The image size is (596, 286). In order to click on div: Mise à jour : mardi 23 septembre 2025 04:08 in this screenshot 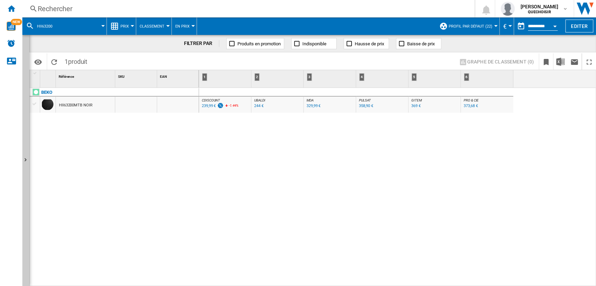, I will do `click(212, 106)`.